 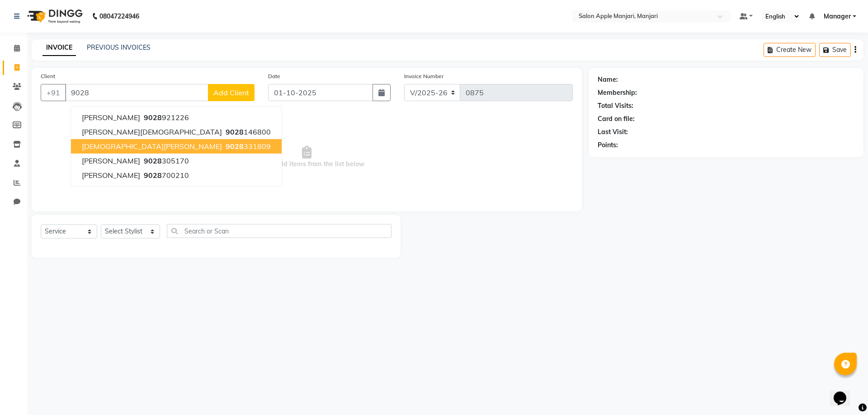 I want to click on b: 08047224946, so click(x=119, y=17).